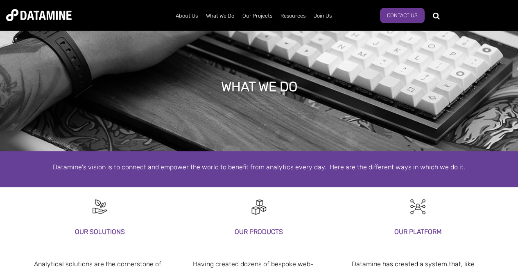 The image size is (518, 272). What do you see at coordinates (100, 207) in the screenshot?
I see `img: Recruitment Black-10-1` at bounding box center [100, 207].